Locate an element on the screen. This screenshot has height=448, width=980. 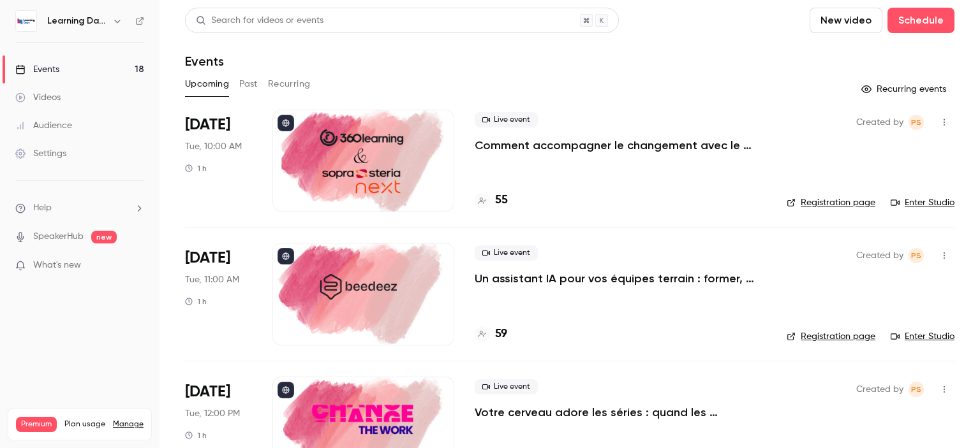
a: 59 is located at coordinates (491, 334).